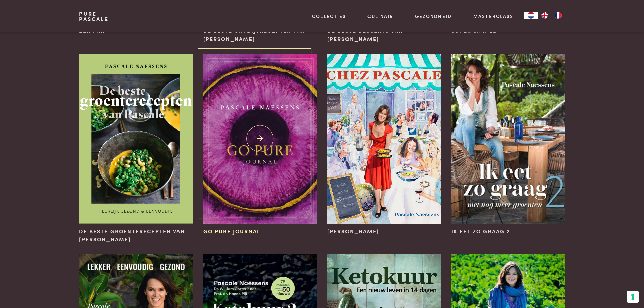  I want to click on a: Masterclass, so click(493, 16).